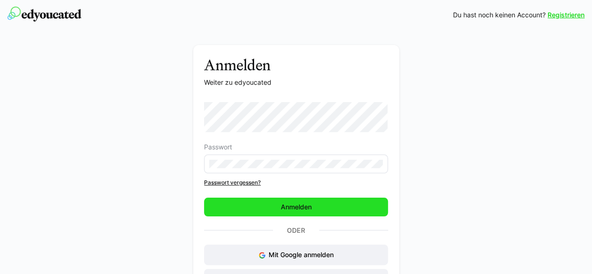 The width and height of the screenshot is (592, 274). I want to click on a: Registrieren, so click(566, 15).